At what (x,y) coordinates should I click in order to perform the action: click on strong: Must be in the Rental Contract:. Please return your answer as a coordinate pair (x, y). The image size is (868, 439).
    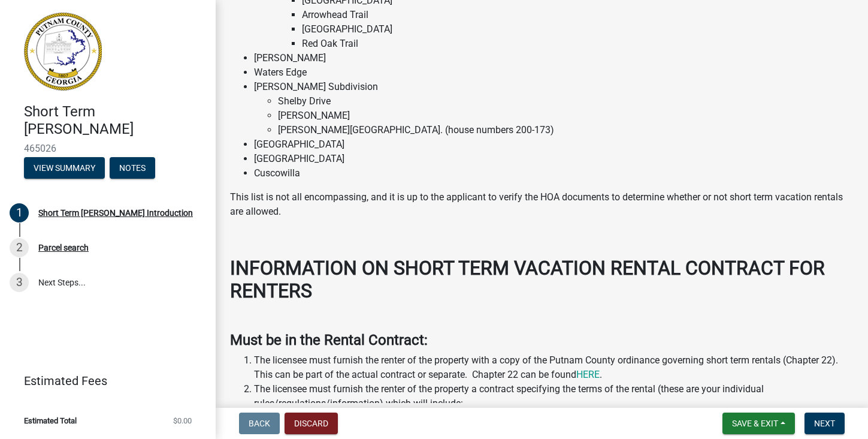
    Looking at the image, I should click on (329, 340).